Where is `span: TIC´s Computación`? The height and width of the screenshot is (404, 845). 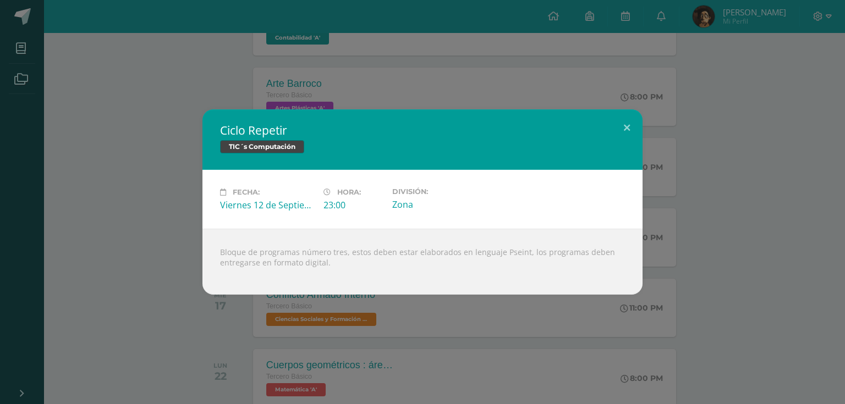
span: TIC´s Computación is located at coordinates (262, 147).